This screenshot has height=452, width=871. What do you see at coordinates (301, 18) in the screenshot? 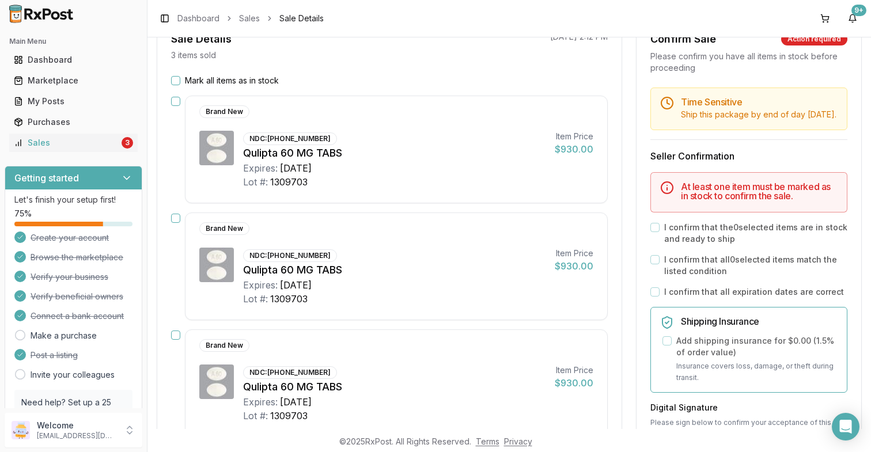
I see `span: Sale Details` at bounding box center [301, 18].